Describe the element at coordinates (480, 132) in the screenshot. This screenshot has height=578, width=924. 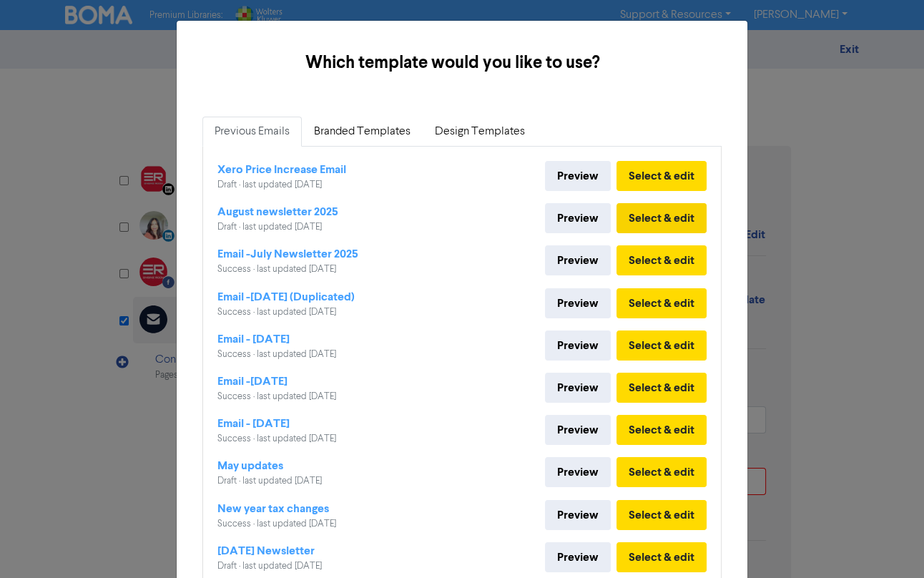
I see `a: Design Templates` at that location.